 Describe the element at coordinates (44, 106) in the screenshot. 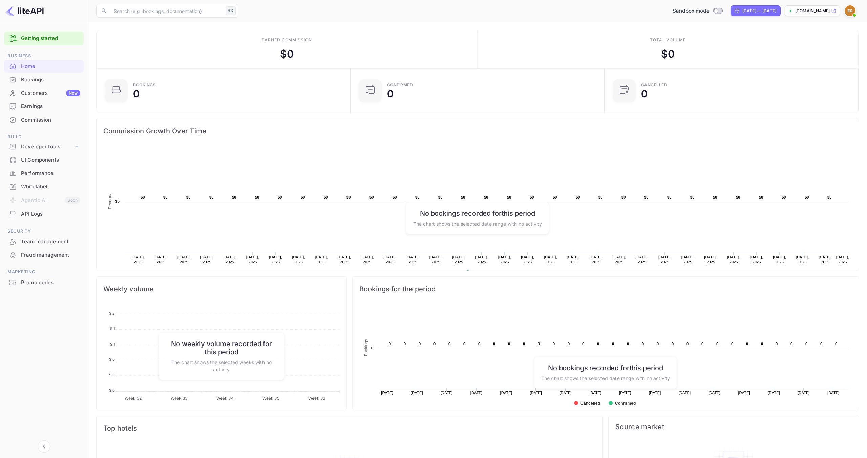

I see `a: Earnings` at that location.